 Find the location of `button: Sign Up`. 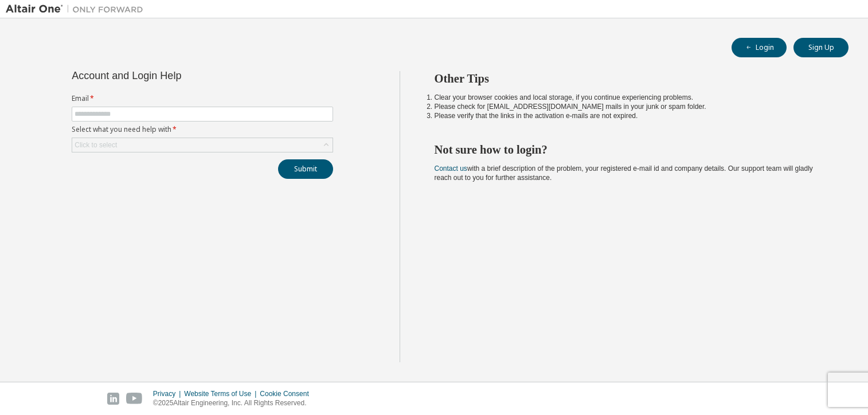

button: Sign Up is located at coordinates (821, 48).